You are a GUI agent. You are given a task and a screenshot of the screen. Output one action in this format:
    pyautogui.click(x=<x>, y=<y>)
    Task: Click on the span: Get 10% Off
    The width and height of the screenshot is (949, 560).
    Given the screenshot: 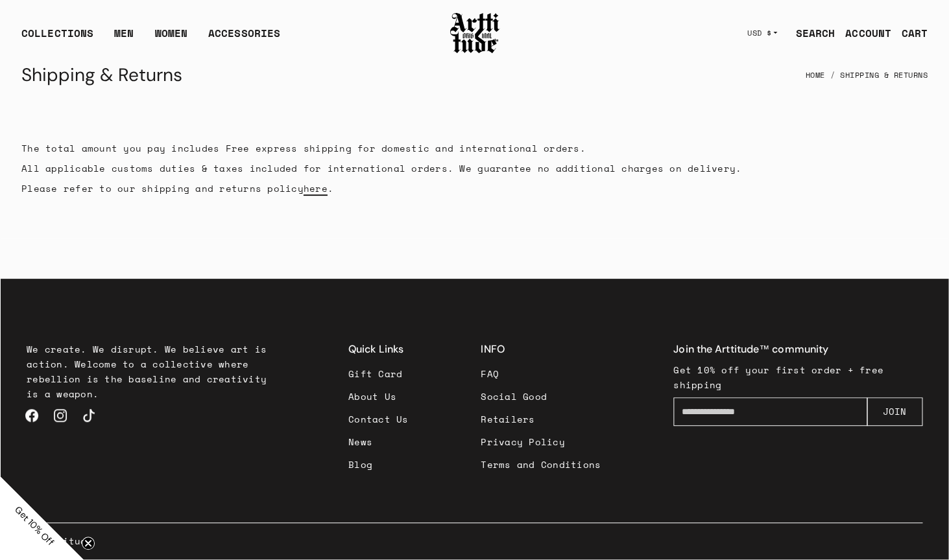 What is the action you would take?
    pyautogui.click(x=34, y=526)
    